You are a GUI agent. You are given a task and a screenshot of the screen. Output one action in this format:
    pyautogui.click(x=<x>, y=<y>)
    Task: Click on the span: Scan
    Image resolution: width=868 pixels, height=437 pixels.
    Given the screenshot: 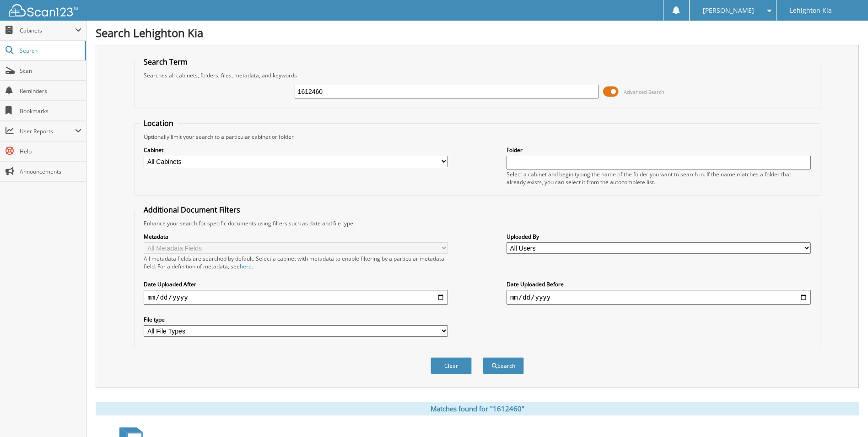 What is the action you would take?
    pyautogui.click(x=50, y=71)
    